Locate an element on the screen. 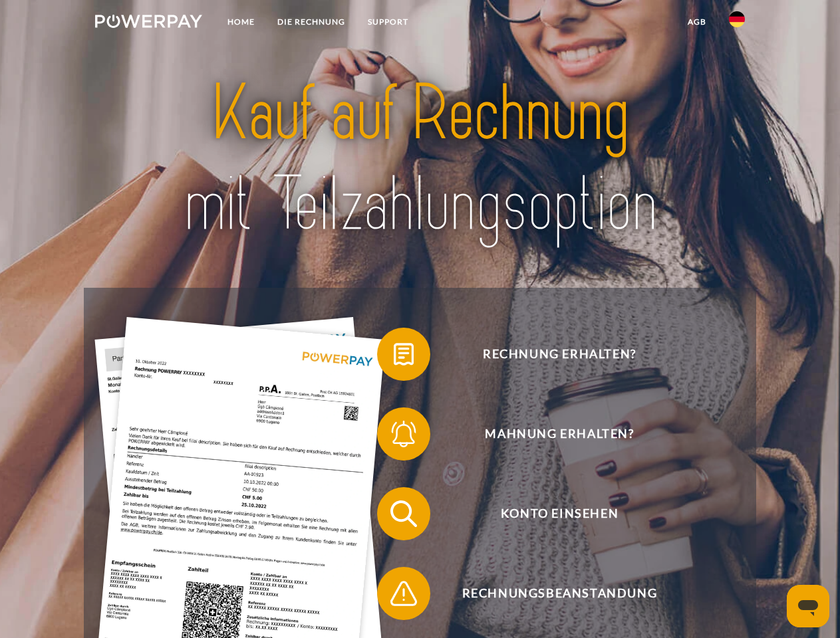  button: Mahnung erhalten? is located at coordinates (550, 434).